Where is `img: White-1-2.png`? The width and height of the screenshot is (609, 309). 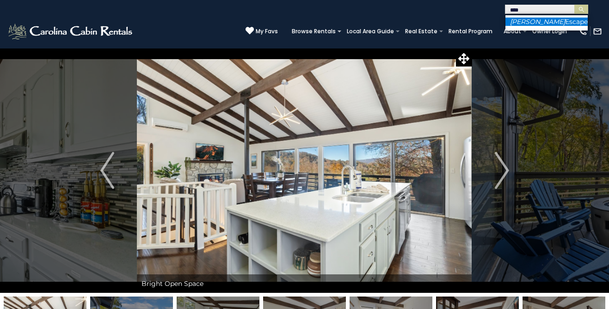
img: White-1-2.png is located at coordinates (71, 31).